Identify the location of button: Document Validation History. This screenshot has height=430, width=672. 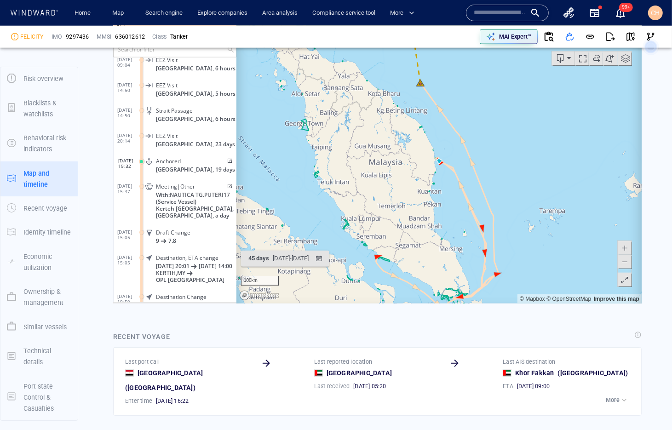
(549, 37).